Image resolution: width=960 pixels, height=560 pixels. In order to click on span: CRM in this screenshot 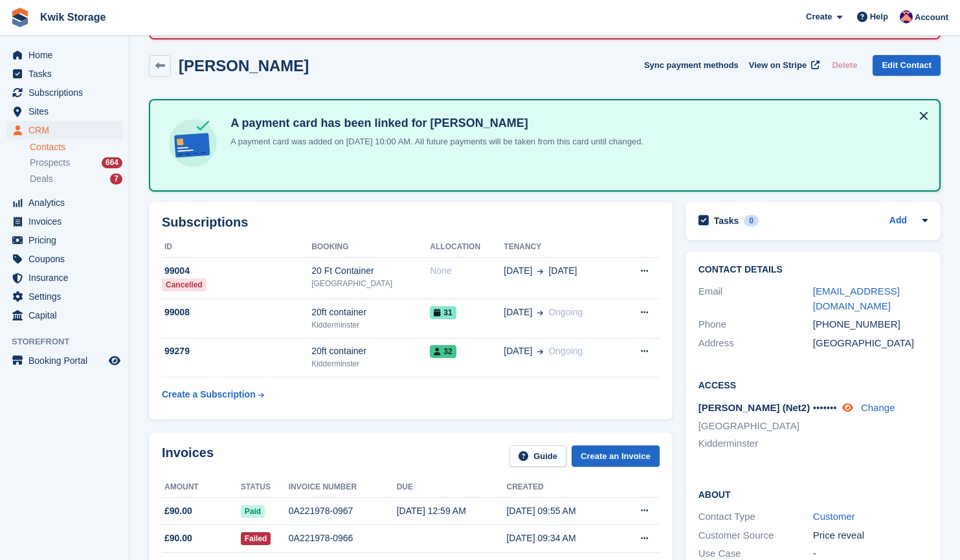, I will do `click(68, 130)`.